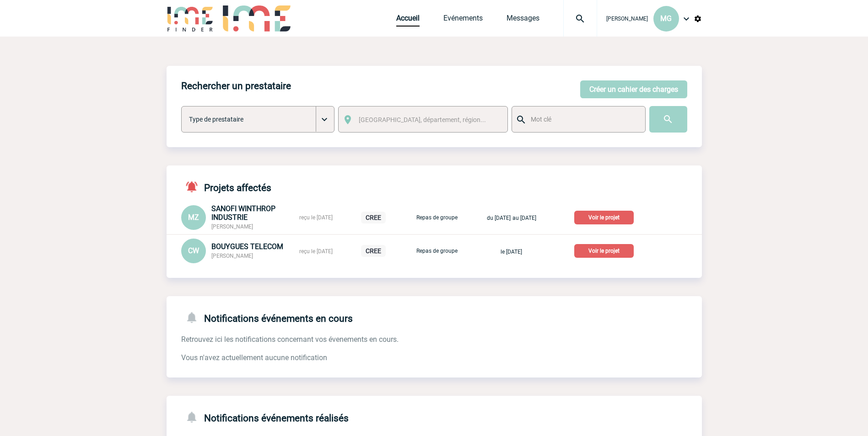  I want to click on img: notifications-active-24-px-r.png, so click(194, 187).